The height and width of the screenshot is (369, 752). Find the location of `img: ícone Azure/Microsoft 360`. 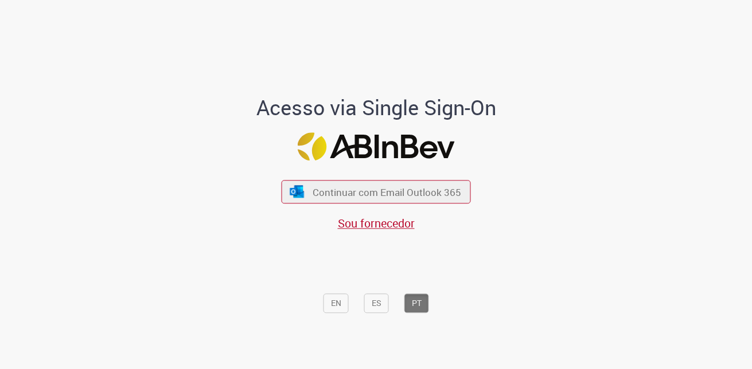

img: ícone Azure/Microsoft 360 is located at coordinates (296, 192).